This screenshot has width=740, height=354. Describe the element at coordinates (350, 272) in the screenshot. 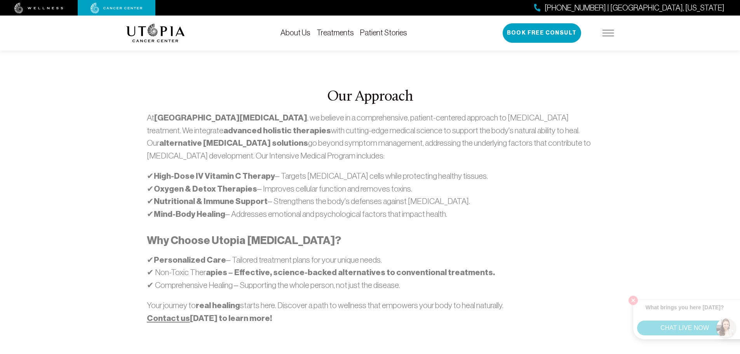

I see `strong: apies – Effective, science-backed alternatives to conventional treatments.` at that location.